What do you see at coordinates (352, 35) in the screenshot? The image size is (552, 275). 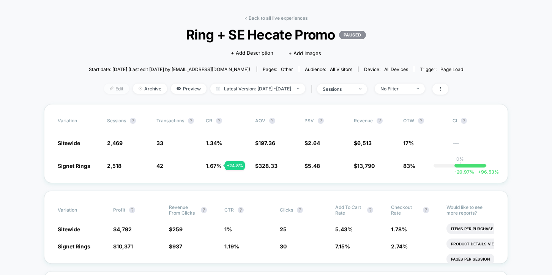 I see `p: PAUSED` at bounding box center [352, 35].